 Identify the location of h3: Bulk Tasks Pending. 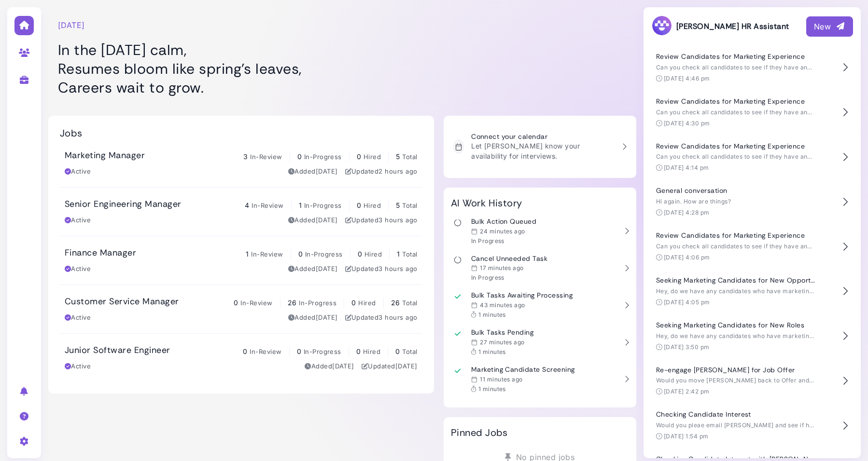
(503, 332).